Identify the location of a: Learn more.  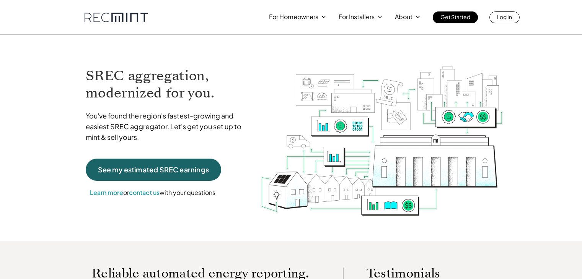
(106, 192).